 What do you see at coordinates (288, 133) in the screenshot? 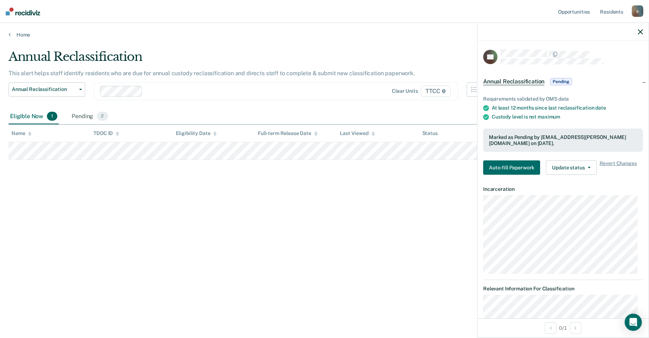
I see `div: Full-term Release Date` at bounding box center [288, 133].